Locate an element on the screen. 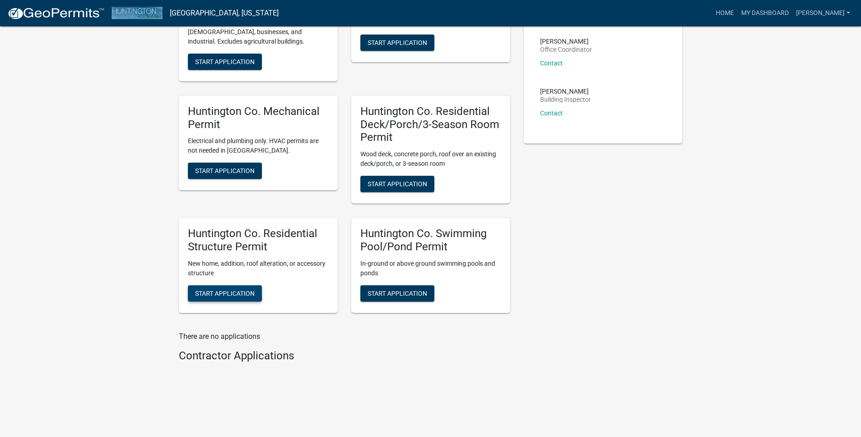 The width and height of the screenshot is (861, 437). p: Building Inspector is located at coordinates (566, 99).